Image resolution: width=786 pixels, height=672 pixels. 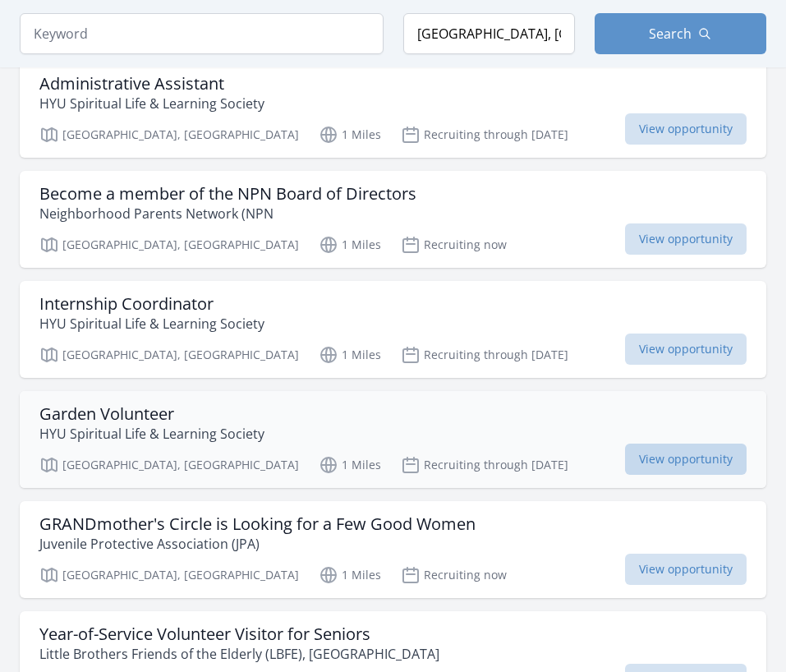 What do you see at coordinates (393, 550) in the screenshot?
I see `a: GRANDmother's Circle is Looking for a Few Good Women Juvenile Protective Association (JPA) [GEOGR...` at bounding box center [393, 550].